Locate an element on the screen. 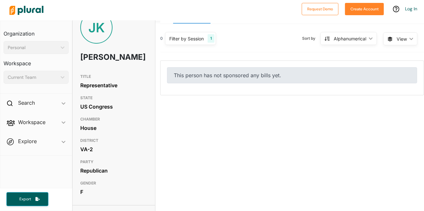 This screenshot has height=211, width=424. button: Create Account is located at coordinates (365, 9).